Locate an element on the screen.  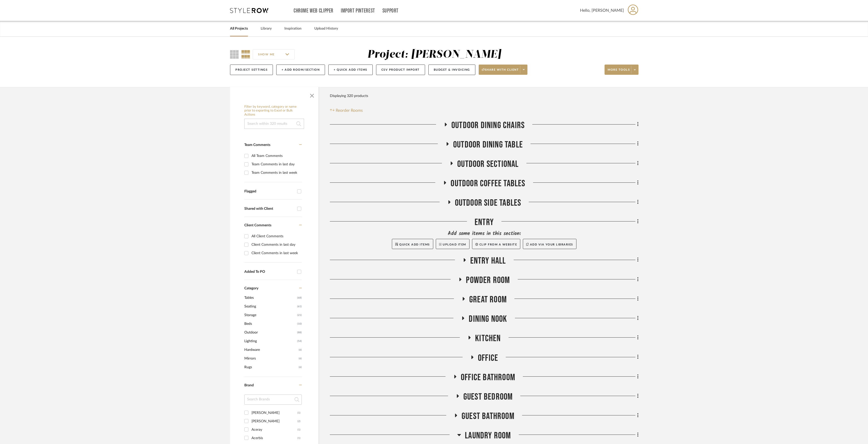
span: (10) is located at coordinates (299, 323).